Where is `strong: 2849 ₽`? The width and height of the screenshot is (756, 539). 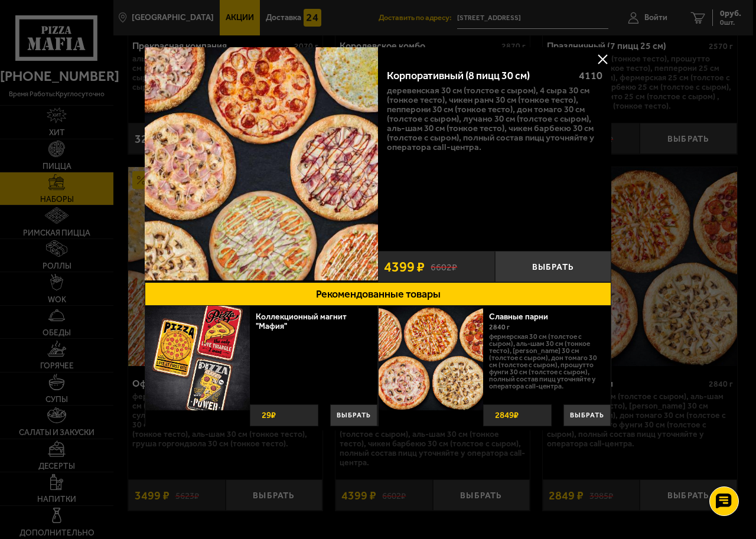 strong: 2849 ₽ is located at coordinates (507, 416).